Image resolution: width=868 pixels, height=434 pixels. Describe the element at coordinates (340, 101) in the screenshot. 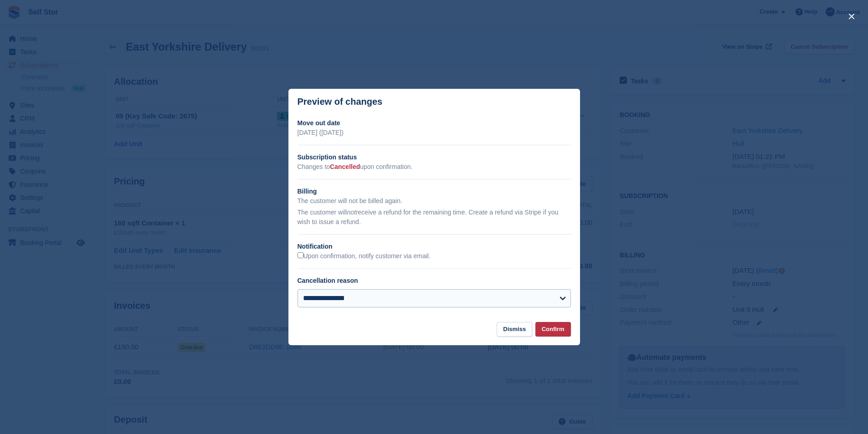

I see `p: Preview of changes` at that location.